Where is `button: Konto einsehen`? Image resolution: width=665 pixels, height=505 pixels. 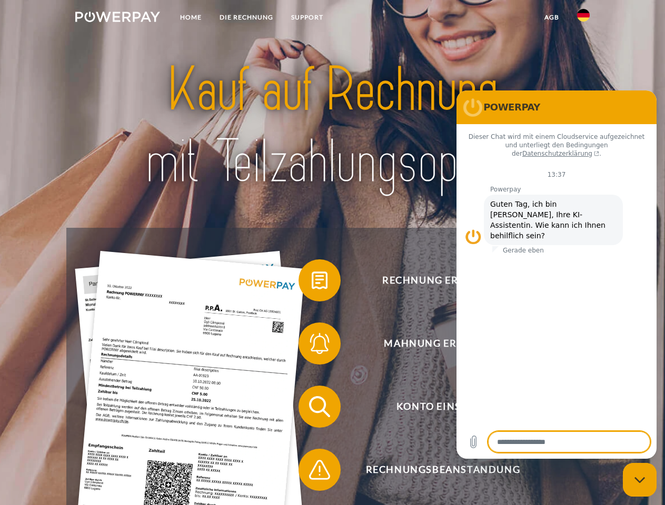
button: Konto einsehen is located at coordinates (435, 407).